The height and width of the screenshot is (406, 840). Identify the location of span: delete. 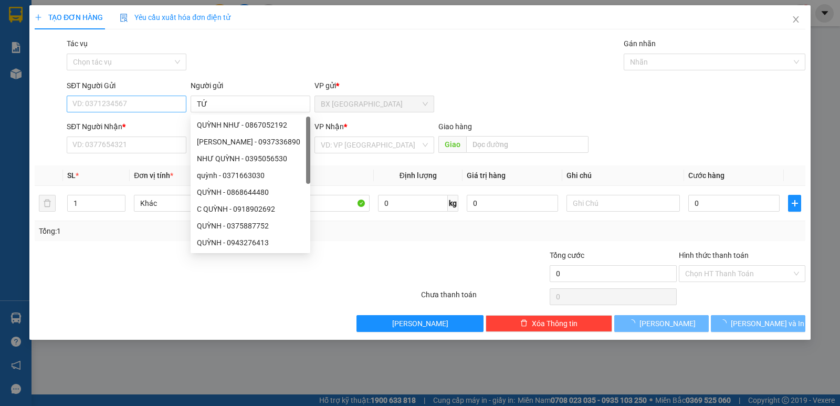
(524, 324).